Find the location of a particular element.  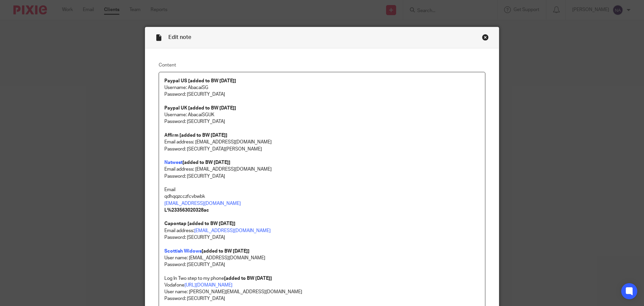

p: Username: AbacaiSGUK is located at coordinates (322, 115).